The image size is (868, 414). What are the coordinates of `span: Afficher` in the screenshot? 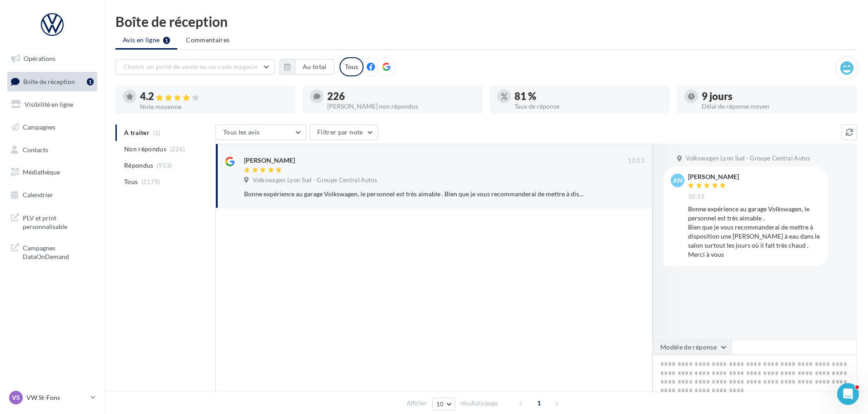 It's located at (417, 403).